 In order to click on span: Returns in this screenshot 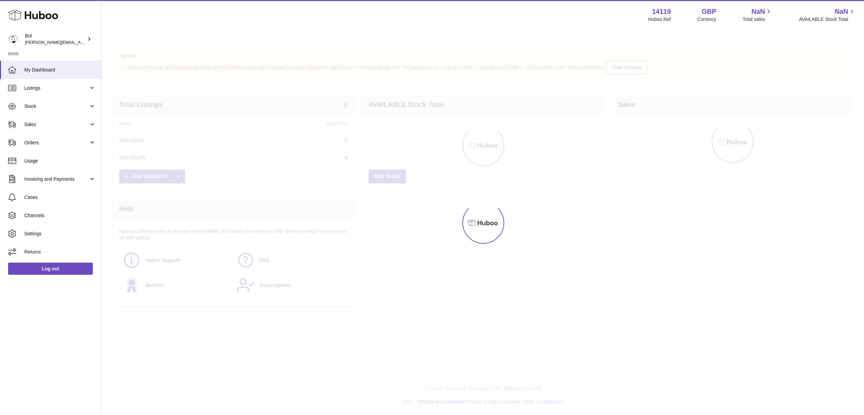, I will do `click(60, 252)`.